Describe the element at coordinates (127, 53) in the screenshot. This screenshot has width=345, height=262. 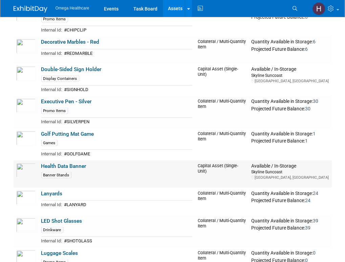
I see `td: #REDMARBLE` at that location.